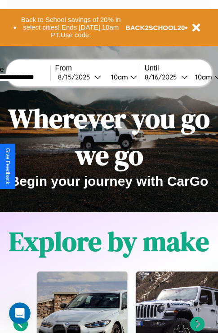 This screenshot has height=333, width=218. Describe the element at coordinates (76, 77) in the screenshot. I see `div: 8 / 15 / 2025` at that location.